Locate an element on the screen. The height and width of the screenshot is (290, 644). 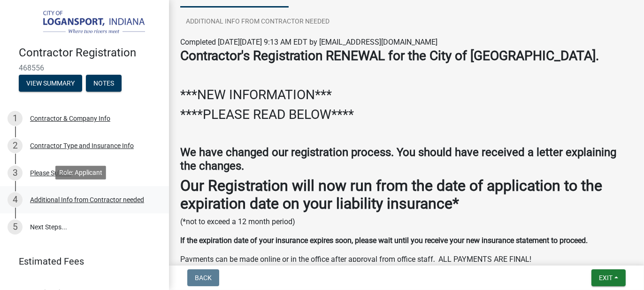
p: Payments can be made online or in the office after approval from office staff, ALL PAYMENTS ARE F... is located at coordinates (406, 259).